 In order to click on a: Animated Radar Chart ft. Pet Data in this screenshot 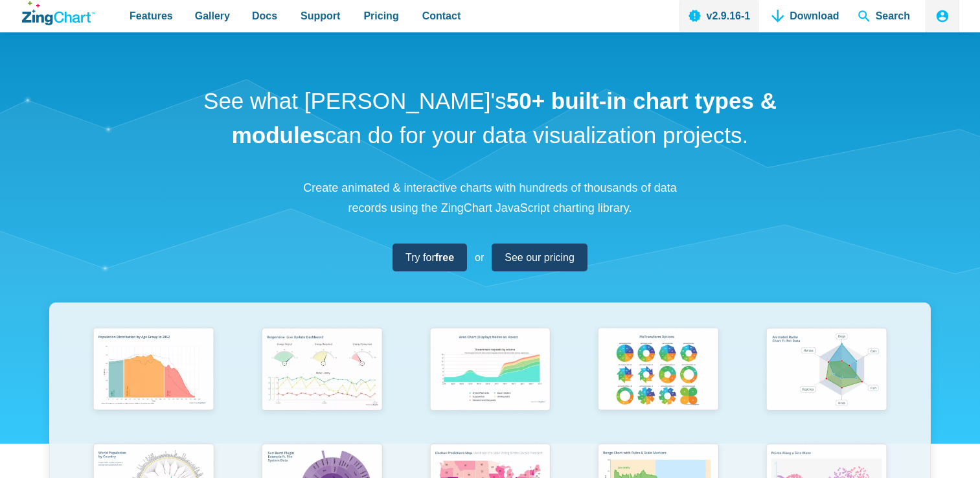, I will do `click(826, 380)`.